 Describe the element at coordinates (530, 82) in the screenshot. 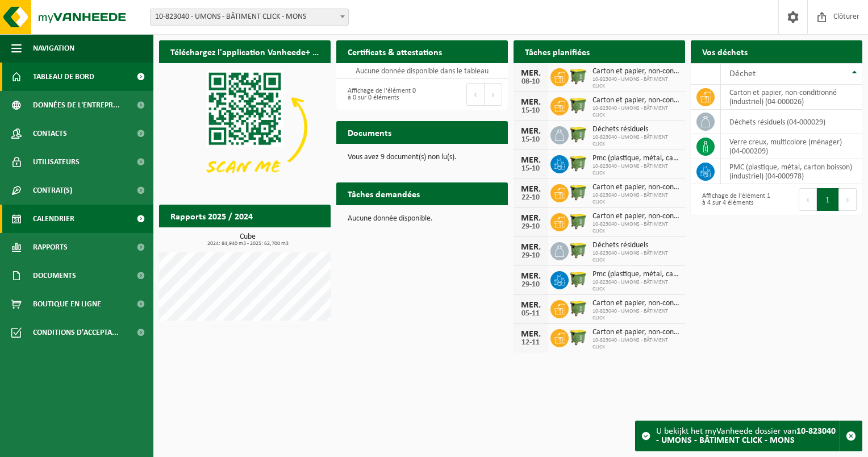

I see `div: 08-10` at that location.